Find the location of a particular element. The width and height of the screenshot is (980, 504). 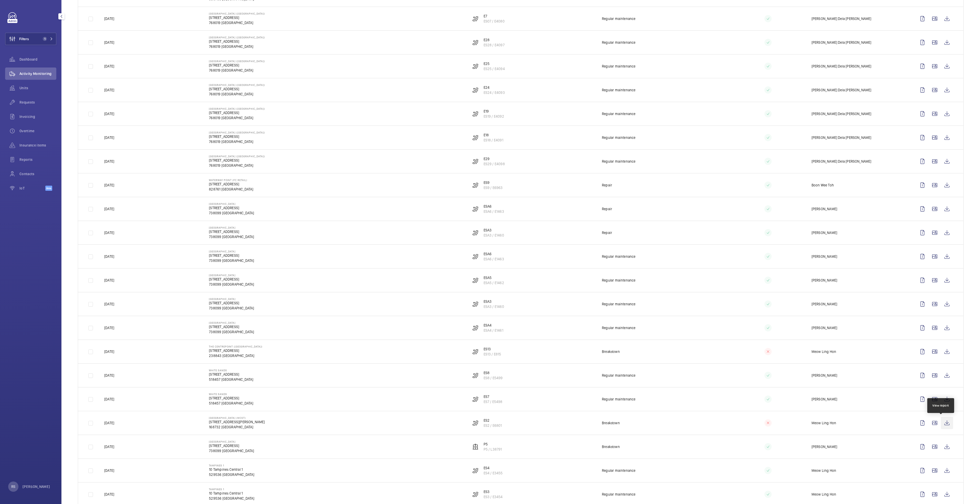

p: ES25 / E4094 is located at coordinates (494, 69).